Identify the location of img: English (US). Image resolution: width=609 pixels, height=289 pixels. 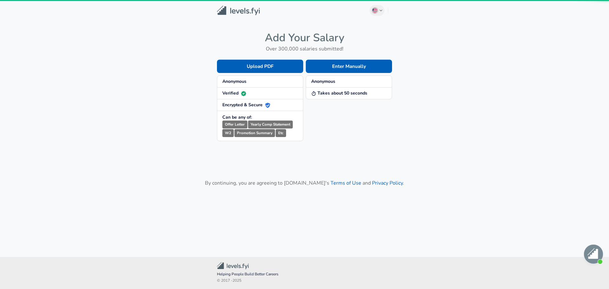
(375, 10).